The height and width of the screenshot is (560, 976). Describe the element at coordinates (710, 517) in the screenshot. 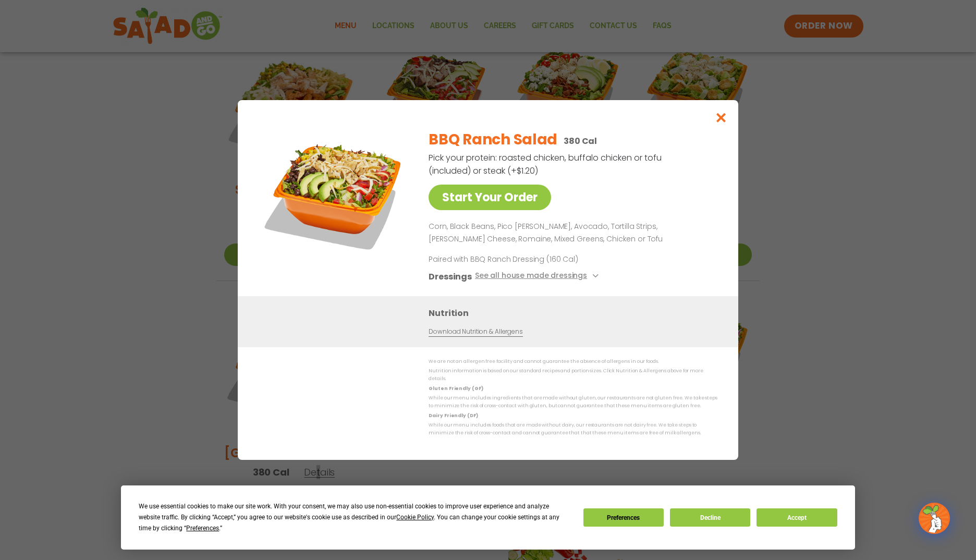

I see `button: Decline` at that location.